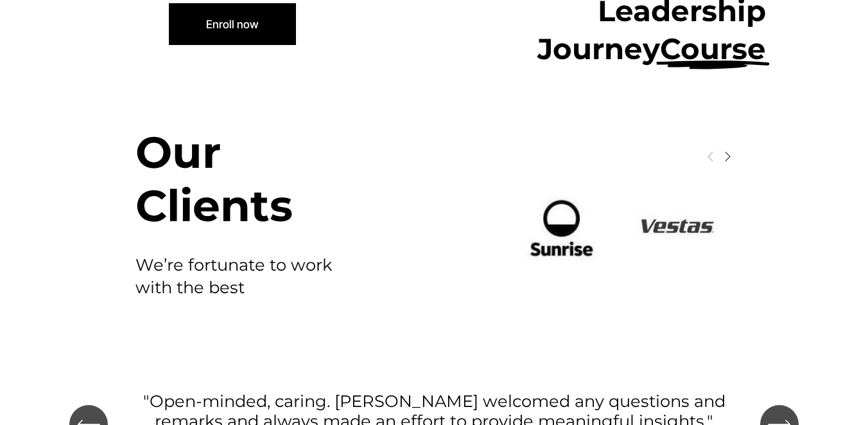 The height and width of the screenshot is (425, 868). I want to click on a: Enroll now, so click(232, 24).